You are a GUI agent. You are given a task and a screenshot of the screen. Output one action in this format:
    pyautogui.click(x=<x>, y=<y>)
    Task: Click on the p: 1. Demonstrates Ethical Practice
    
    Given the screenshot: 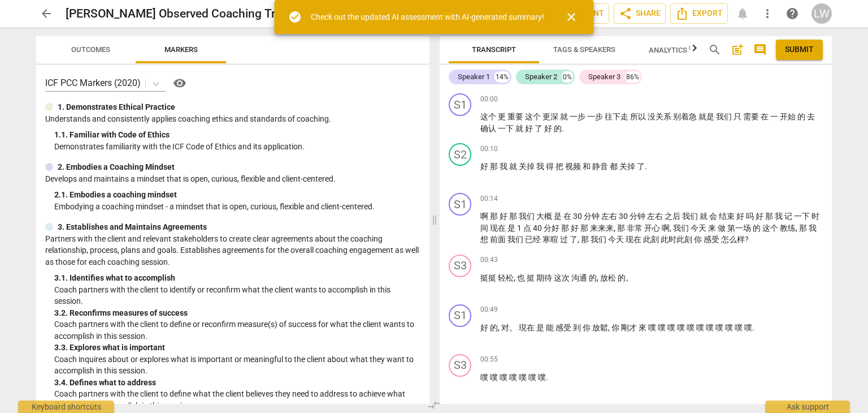 What is the action you would take?
    pyautogui.click(x=116, y=107)
    